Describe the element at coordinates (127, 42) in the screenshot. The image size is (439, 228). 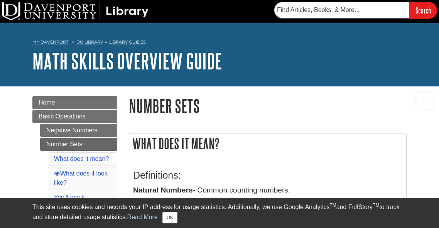
I see `a: Library Guides` at that location.